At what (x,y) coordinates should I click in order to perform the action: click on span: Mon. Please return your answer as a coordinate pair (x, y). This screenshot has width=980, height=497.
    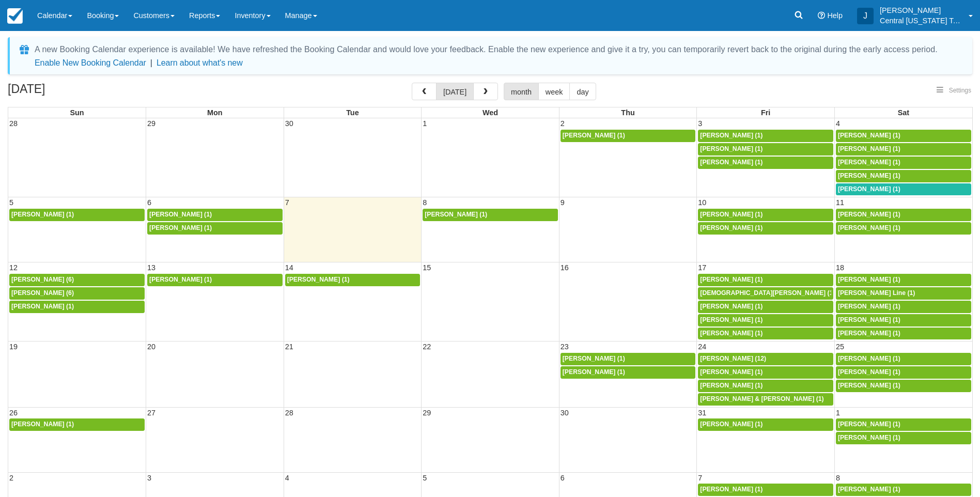
    Looking at the image, I should click on (215, 113).